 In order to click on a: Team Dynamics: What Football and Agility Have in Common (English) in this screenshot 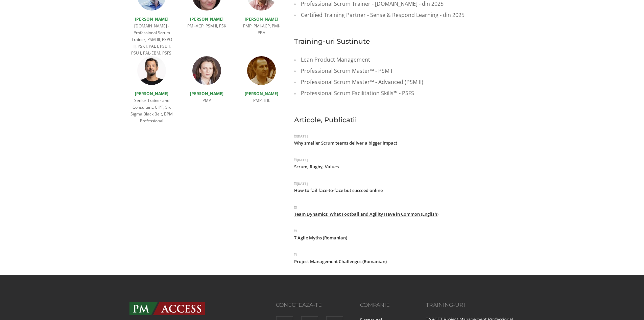, I will do `click(366, 214)`.